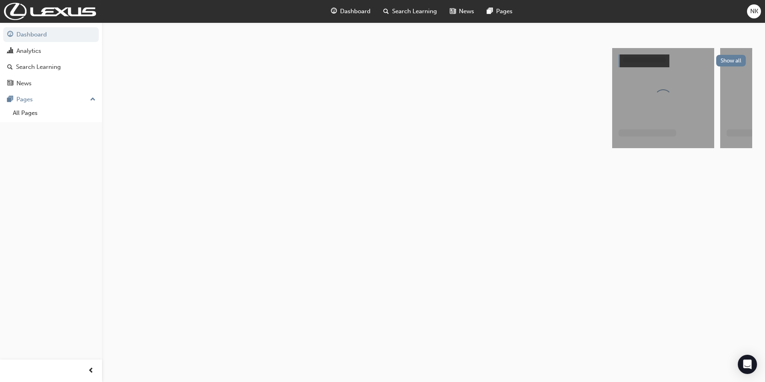 The height and width of the screenshot is (382, 765). What do you see at coordinates (51, 83) in the screenshot?
I see `a: News` at bounding box center [51, 83].